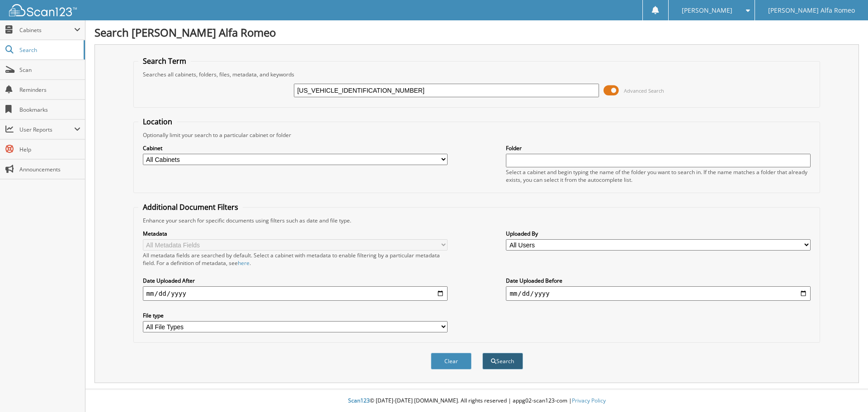 The image size is (868, 412). Describe the element at coordinates (658, 176) in the screenshot. I see `div: Select a cabinet and begin typing the name of the folder you want to search in. If the name match...` at that location.